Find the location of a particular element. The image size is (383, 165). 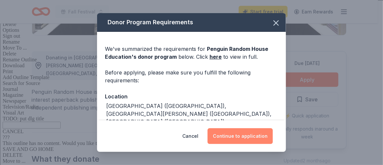

div: Newspaper is located at coordinates (189, 100).